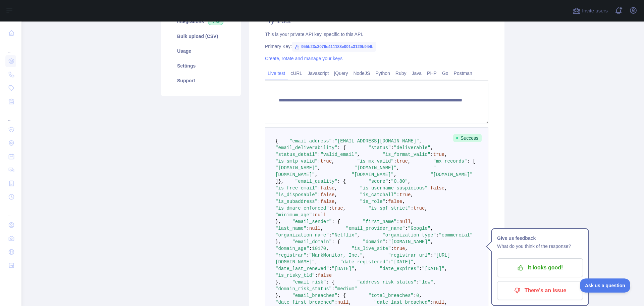 The image size is (644, 306). What do you see at coordinates (374, 242) in the screenshot?
I see `span: "domain"` at bounding box center [374, 242].